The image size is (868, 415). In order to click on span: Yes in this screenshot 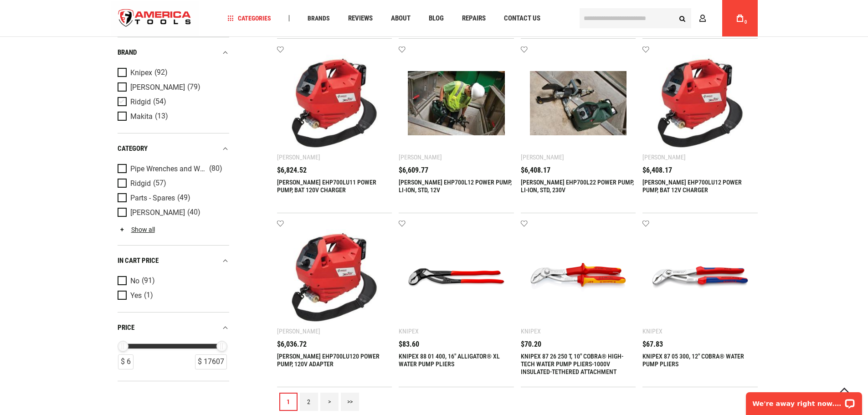, I will do `click(136, 295)`.